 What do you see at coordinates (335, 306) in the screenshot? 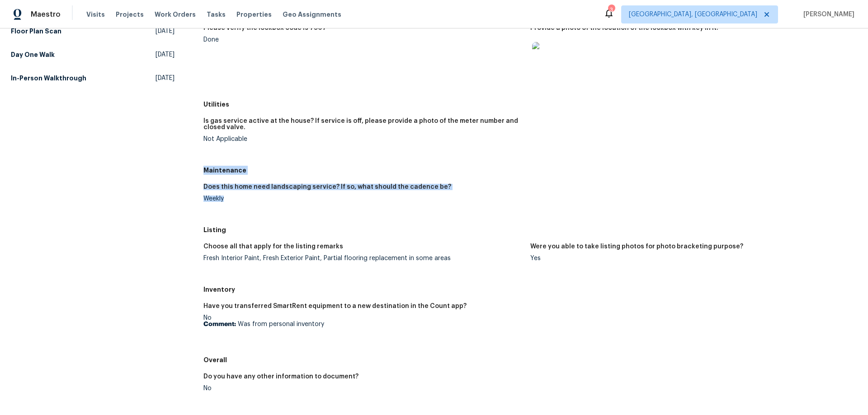
I see `h5: Have you transferred SmartRent equipment to a new destination in the Count app?` at bounding box center [335, 306].